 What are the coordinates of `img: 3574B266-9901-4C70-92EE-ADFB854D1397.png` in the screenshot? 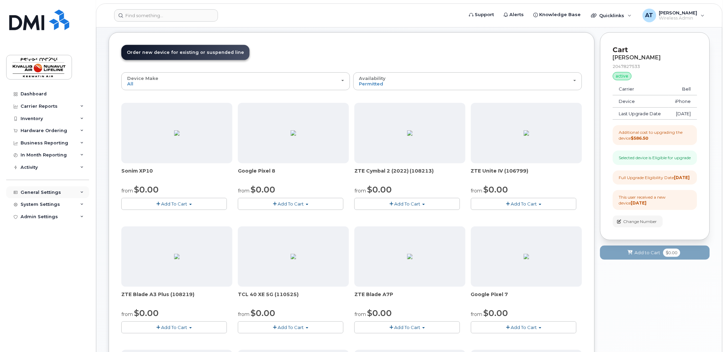 It's located at (410, 133).